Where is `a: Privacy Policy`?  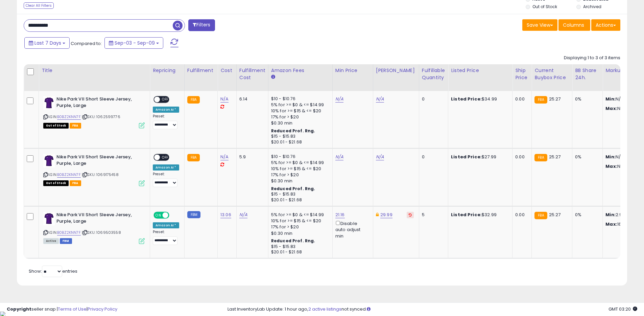
a: Privacy Policy is located at coordinates (102, 309).